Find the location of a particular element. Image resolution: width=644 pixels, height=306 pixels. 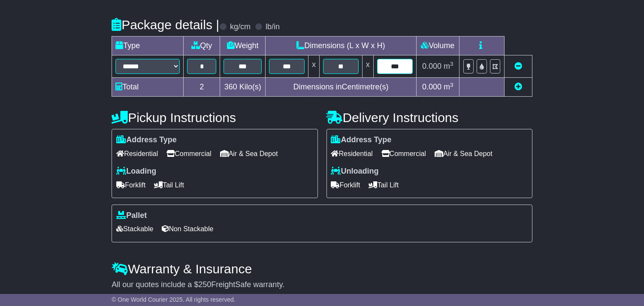

td: Dimensions (L x W x H) is located at coordinates (341, 46).